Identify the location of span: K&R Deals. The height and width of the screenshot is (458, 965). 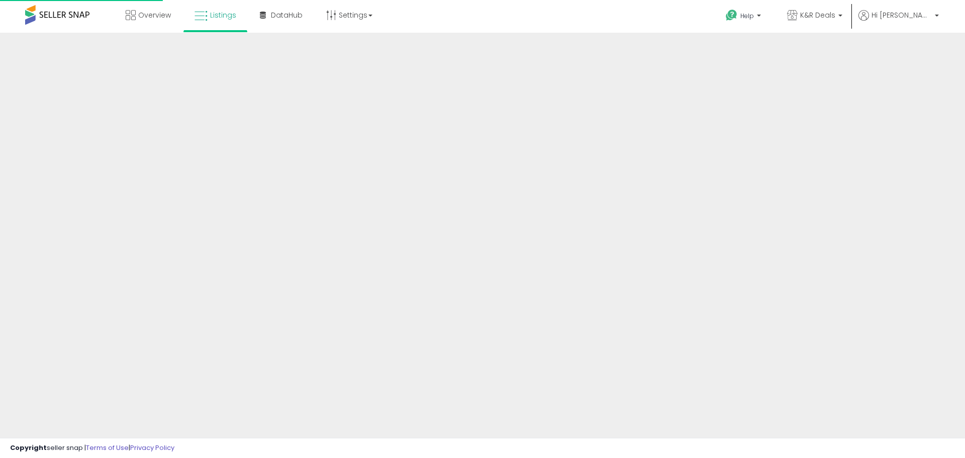
(817, 15).